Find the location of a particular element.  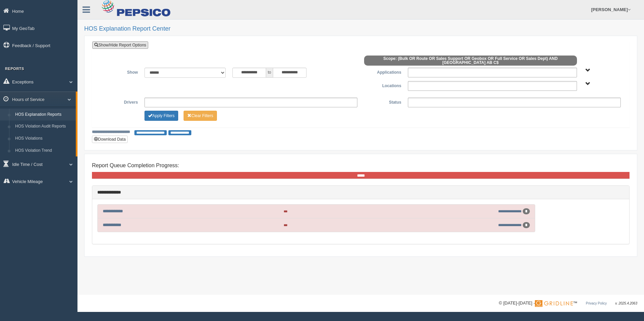

a: Privacy Policy is located at coordinates (596, 303).